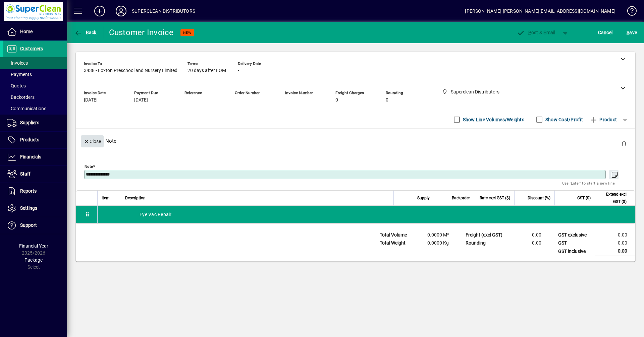 Image resolution: width=644 pixels, height=337 pixels. I want to click on span: Financials, so click(31, 157).